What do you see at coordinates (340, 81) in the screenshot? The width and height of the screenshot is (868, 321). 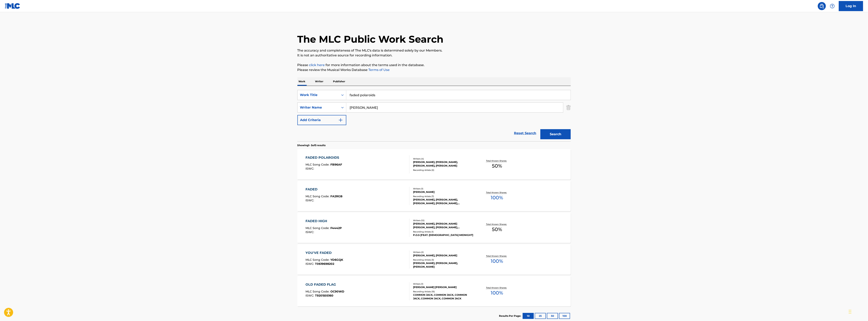 I see `p: Publisher` at bounding box center [340, 81].